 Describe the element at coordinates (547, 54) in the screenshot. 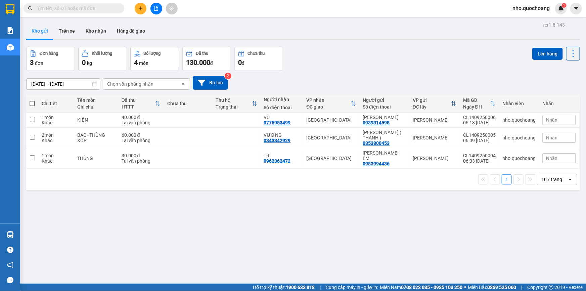

I see `button: Lên hàng` at that location.